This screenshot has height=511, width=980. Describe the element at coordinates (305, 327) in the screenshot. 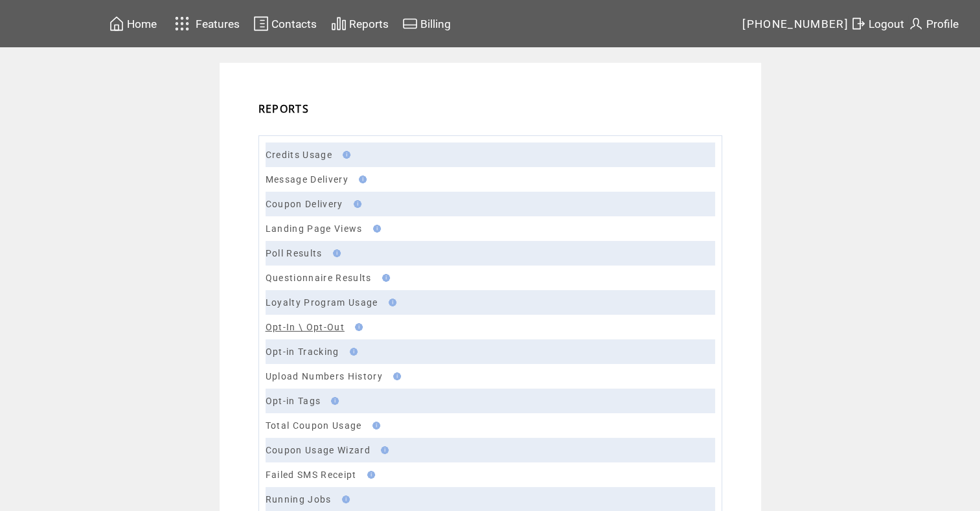

I see `a: Opt-In \ Opt-Out` at that location.